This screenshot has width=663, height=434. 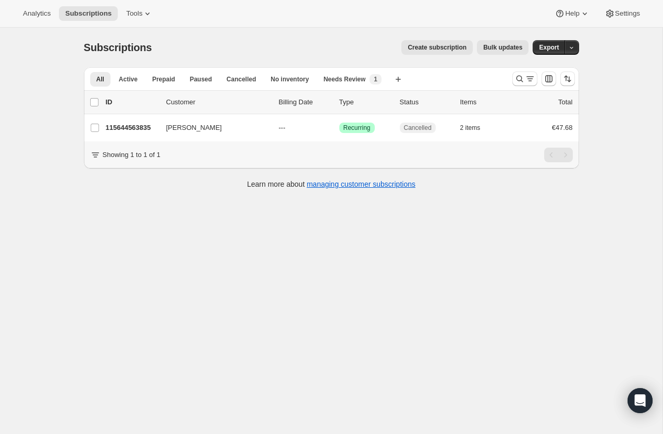 What do you see at coordinates (37, 14) in the screenshot?
I see `button: Analytics` at bounding box center [37, 14].